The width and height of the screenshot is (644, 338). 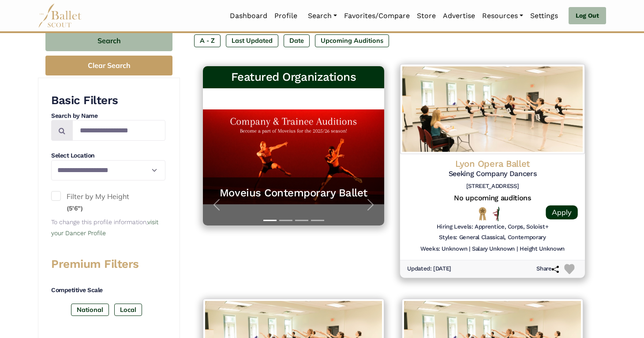 I want to click on h6: Weeks: Unknown, so click(x=444, y=248).